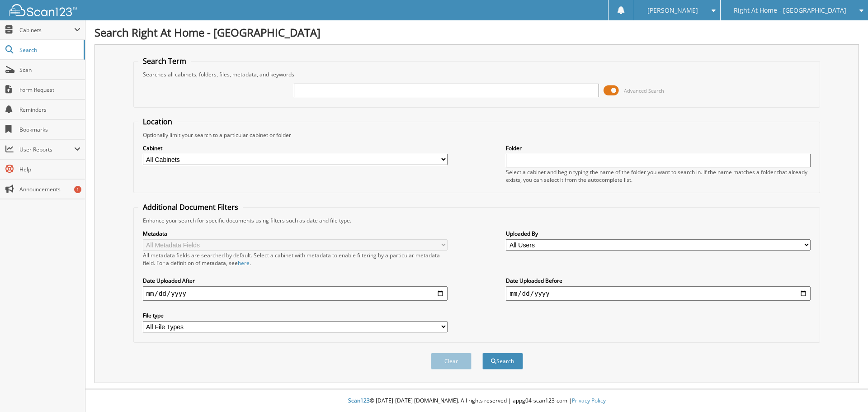 The width and height of the screenshot is (868, 412). What do you see at coordinates (295, 259) in the screenshot?
I see `div: All metadata fields are searched by default. Select a cabinet with metadata to enable filtering b...` at bounding box center [295, 259].